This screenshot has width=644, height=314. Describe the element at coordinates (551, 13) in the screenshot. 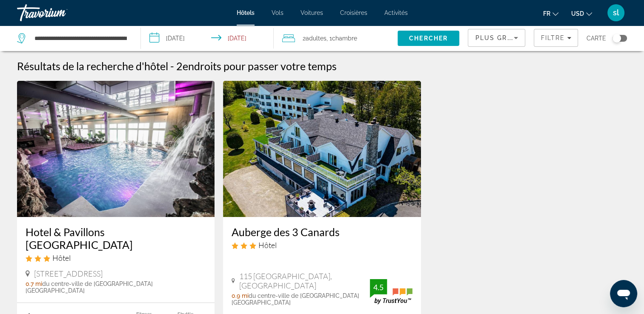

I see `button: Change language` at that location.